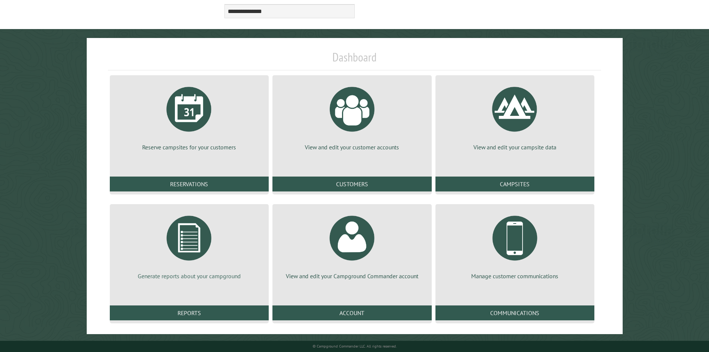 This screenshot has width=709, height=352. Describe the element at coordinates (355, 346) in the screenshot. I see `small: © Campground Commander LLC. All rights reserved.` at that location.